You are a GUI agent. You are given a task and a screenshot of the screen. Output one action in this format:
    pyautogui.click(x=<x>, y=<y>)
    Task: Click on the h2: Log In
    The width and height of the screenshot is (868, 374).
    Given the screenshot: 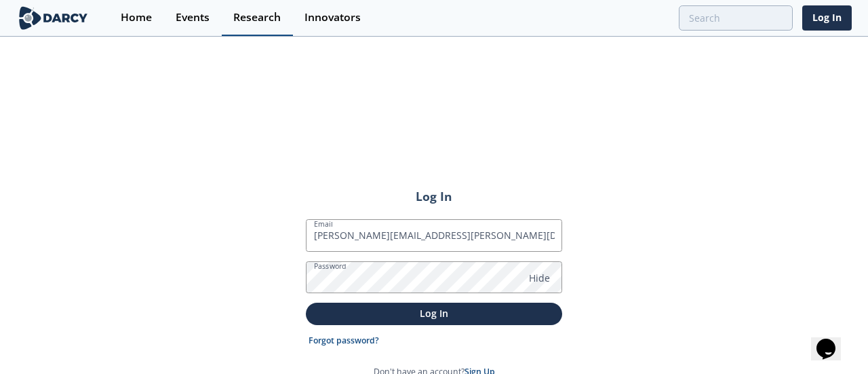 What is the action you would take?
    pyautogui.click(x=434, y=196)
    